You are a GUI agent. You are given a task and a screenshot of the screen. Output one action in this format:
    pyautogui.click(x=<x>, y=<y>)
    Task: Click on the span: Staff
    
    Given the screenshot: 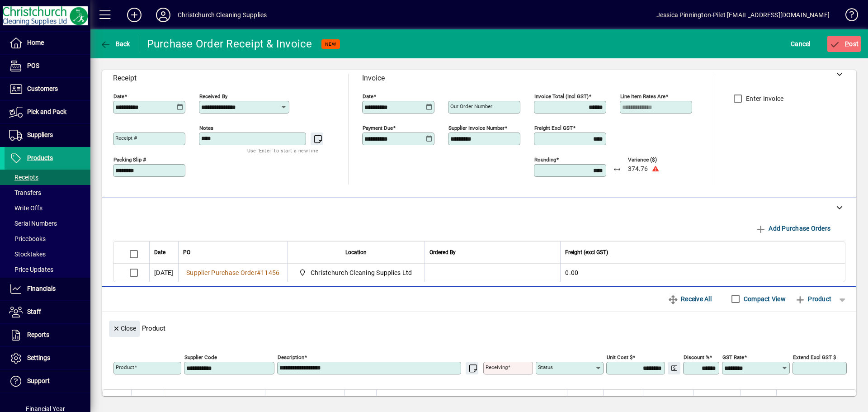 What is the action you would take?
    pyautogui.click(x=34, y=312)
    